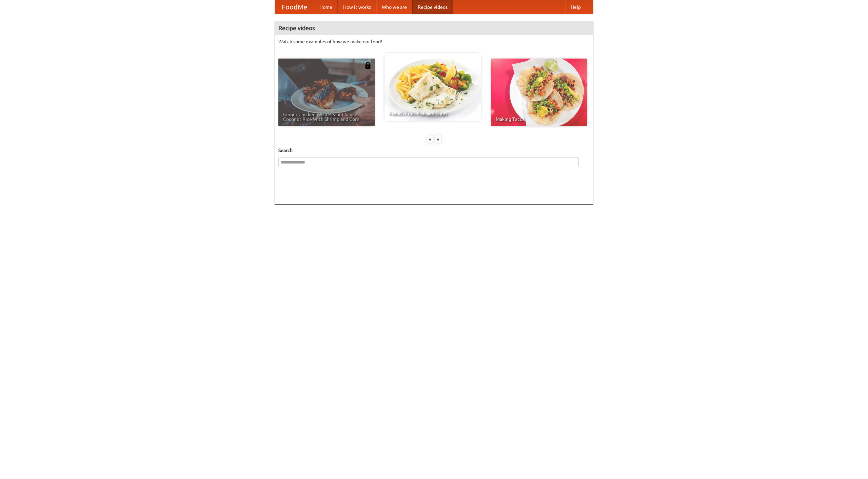  What do you see at coordinates (357, 7) in the screenshot?
I see `a: How it works` at bounding box center [357, 7].